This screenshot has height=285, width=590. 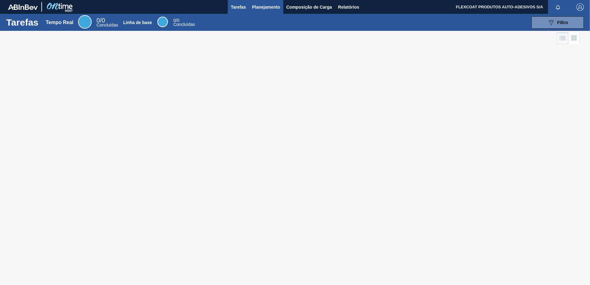 I want to click on span: Planejamento, so click(x=266, y=7).